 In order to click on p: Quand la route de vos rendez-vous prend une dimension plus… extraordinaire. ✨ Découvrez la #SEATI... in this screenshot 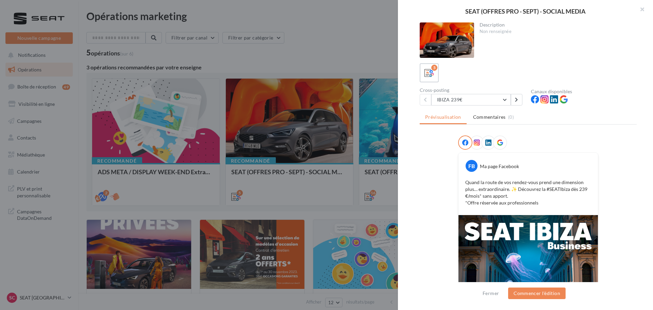, I will do `click(529, 193)`.